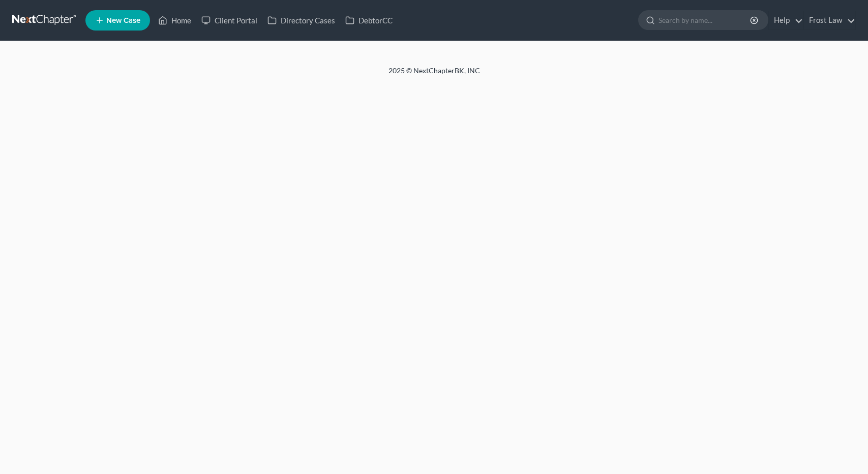  I want to click on a: Directory Cases, so click(301, 21).